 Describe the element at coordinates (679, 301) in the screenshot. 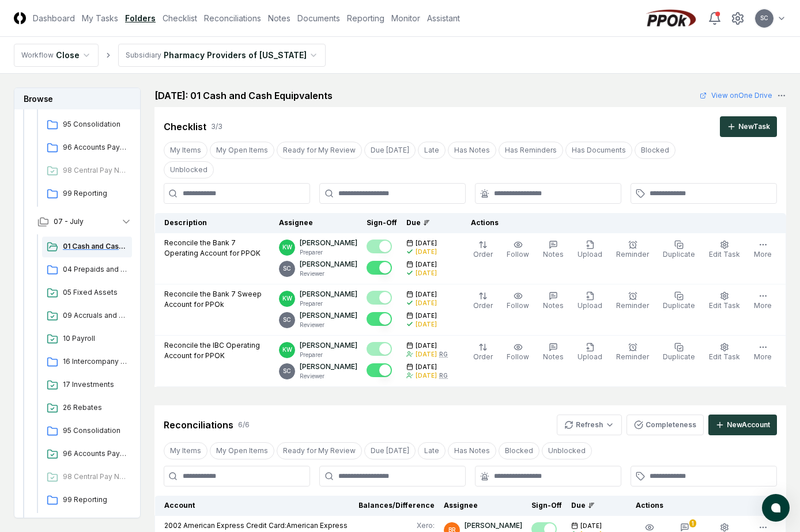

I see `button: Duplicate` at that location.